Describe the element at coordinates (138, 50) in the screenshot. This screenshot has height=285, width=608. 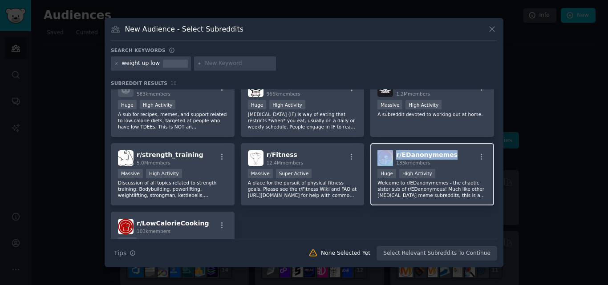
I see `h3: Search keywords` at that location.